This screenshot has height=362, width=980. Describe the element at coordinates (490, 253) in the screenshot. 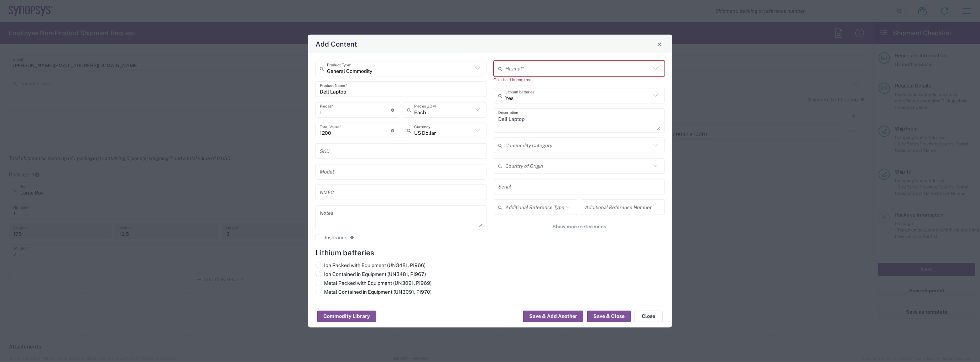

I see `h4: Lithium batteries` at that location.